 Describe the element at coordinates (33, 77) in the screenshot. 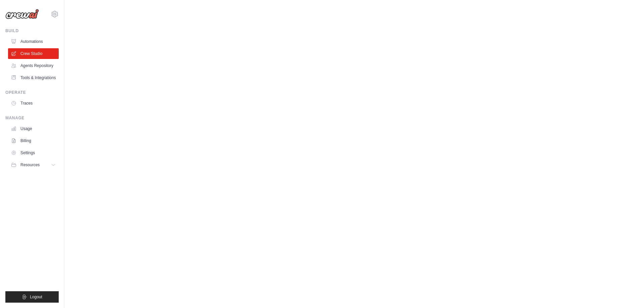

I see `a: Tools & Integrations` at that location.